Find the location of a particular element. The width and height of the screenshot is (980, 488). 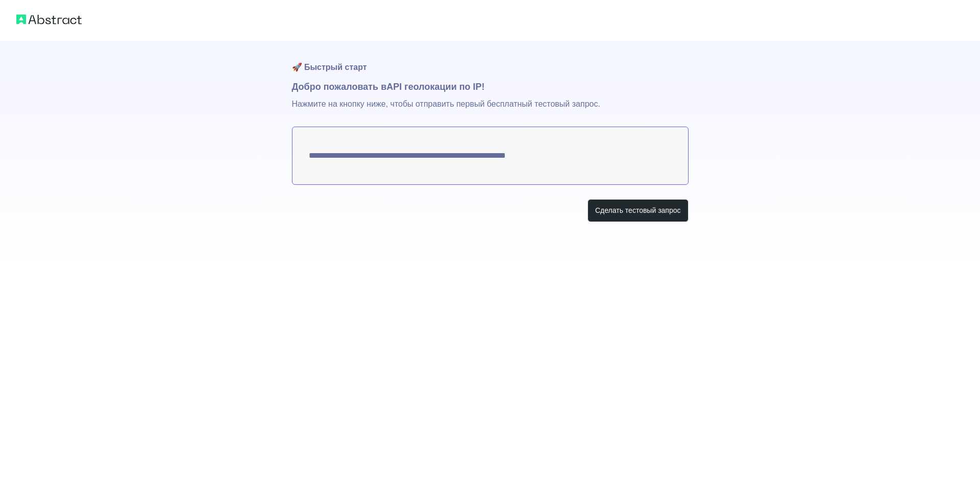

ya-tr-span: Сделать тестовый запрос is located at coordinates (638, 210).